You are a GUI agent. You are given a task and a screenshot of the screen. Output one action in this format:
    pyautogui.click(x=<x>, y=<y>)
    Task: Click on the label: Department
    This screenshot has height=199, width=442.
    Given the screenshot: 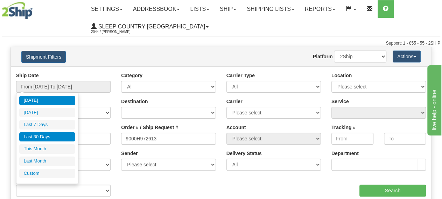 What is the action you would take?
    pyautogui.click(x=345, y=153)
    